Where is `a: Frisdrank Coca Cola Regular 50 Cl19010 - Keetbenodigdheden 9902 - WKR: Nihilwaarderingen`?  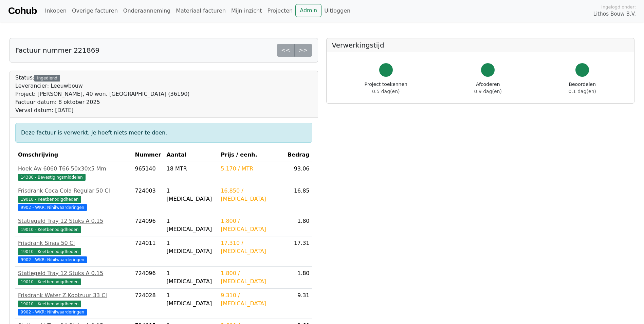
a: Frisdrank Coca Cola Regular 50 Cl19010 - Keetbenodigdheden 9902 - WKR: Nihilwaarderingen is located at coordinates (73, 199).